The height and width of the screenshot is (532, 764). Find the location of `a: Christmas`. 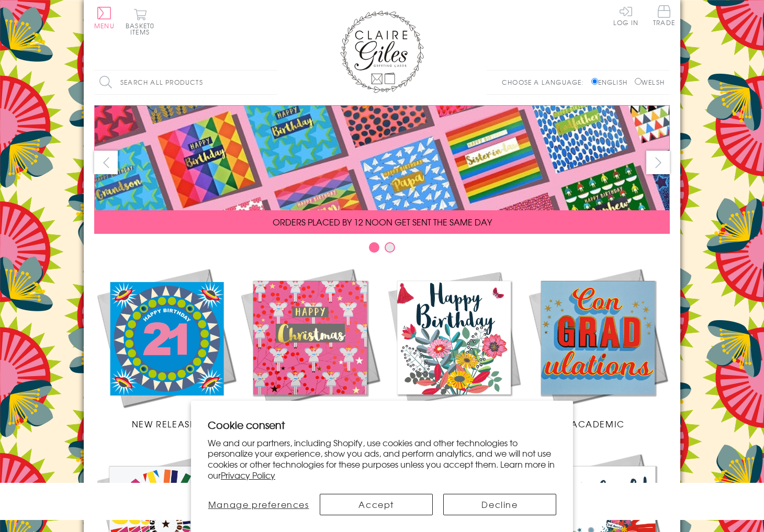

a: Christmas is located at coordinates (310, 348).